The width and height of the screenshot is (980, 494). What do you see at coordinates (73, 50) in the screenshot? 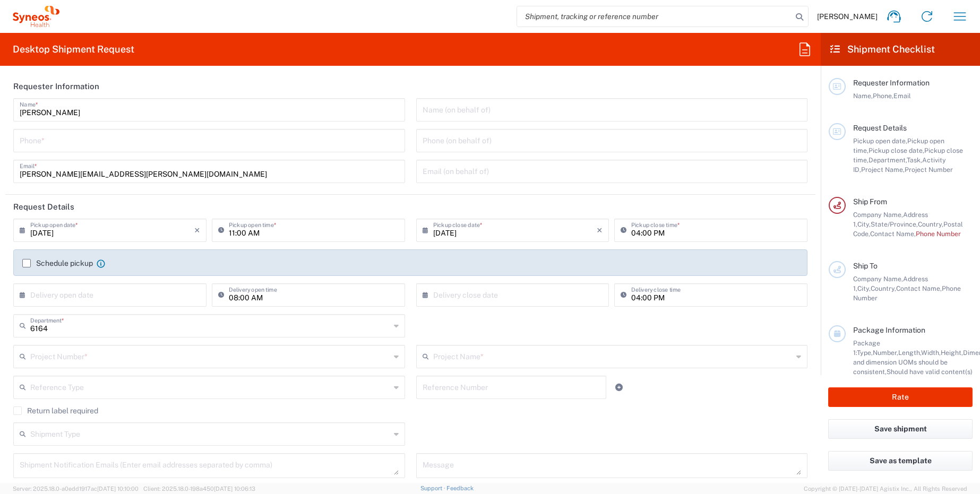
I see `h2: Desktop Shipment Request` at bounding box center [73, 50].